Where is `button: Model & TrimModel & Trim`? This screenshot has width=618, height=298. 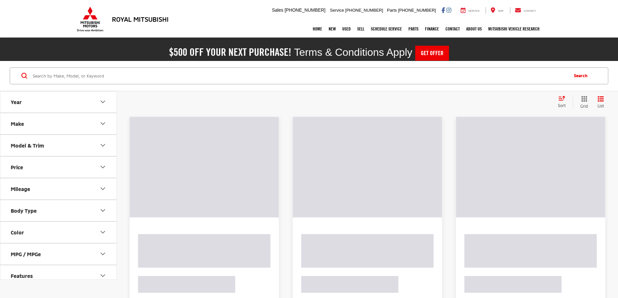 button: Model & TrimModel & Trim is located at coordinates (59, 145).